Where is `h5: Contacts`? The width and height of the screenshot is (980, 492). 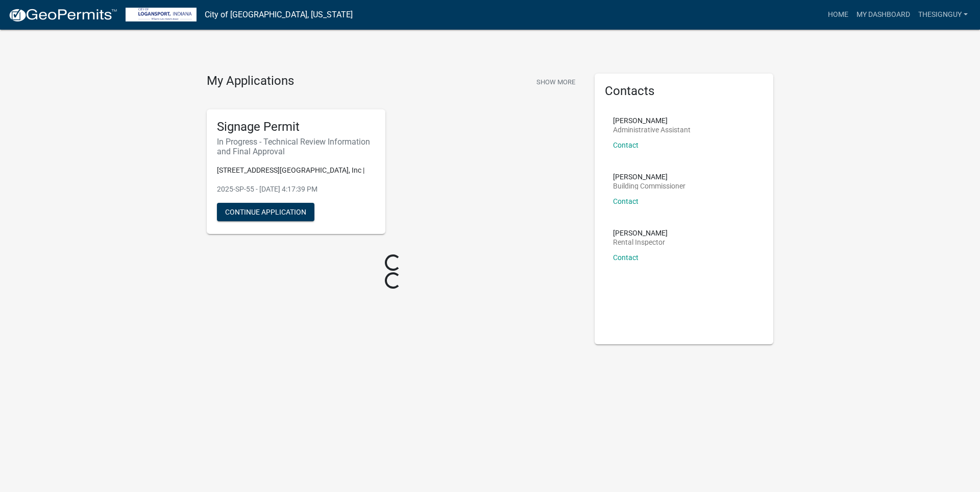 h5: Contacts is located at coordinates (684, 91).